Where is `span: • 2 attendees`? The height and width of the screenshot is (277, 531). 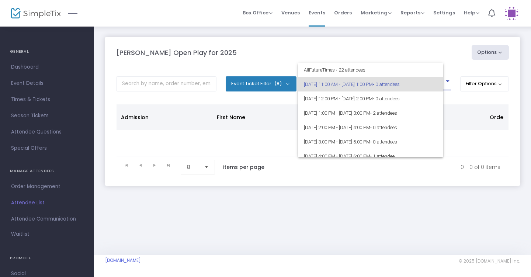
span: • 2 attendees is located at coordinates (383, 113).